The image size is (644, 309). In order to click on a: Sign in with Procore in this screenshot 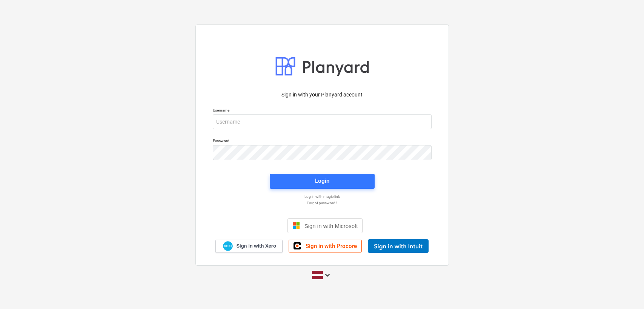, I will do `click(325, 246)`.